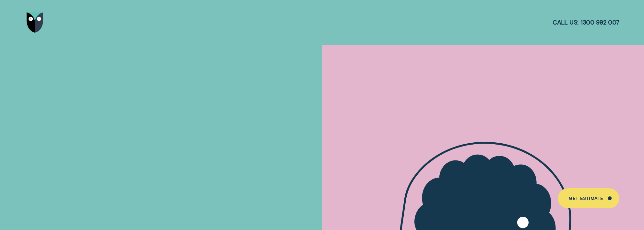 The height and width of the screenshot is (230, 644). What do you see at coordinates (122, 151) in the screenshot?
I see `h4: A LOAN THAT PUTS YOU IN CONTROL` at bounding box center [122, 151].